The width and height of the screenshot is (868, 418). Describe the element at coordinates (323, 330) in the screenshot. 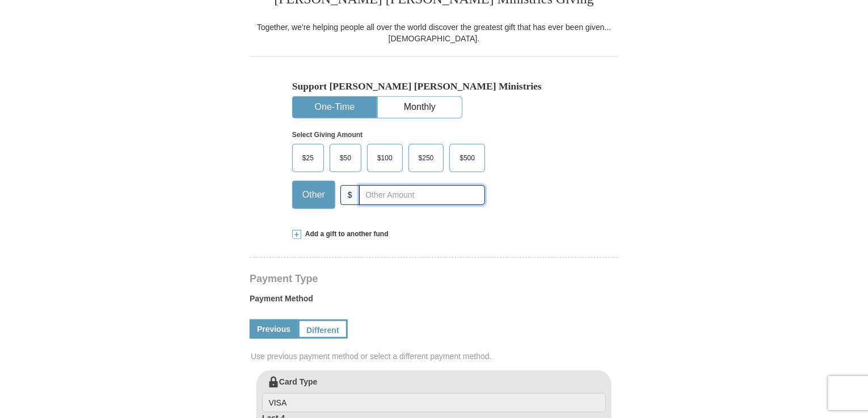

I see `a: Different` at that location.